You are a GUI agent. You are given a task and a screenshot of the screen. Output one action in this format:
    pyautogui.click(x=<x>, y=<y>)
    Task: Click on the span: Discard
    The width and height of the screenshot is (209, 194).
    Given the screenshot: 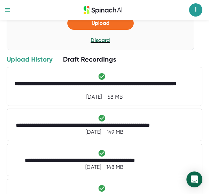 What is the action you would take?
    pyautogui.click(x=100, y=40)
    